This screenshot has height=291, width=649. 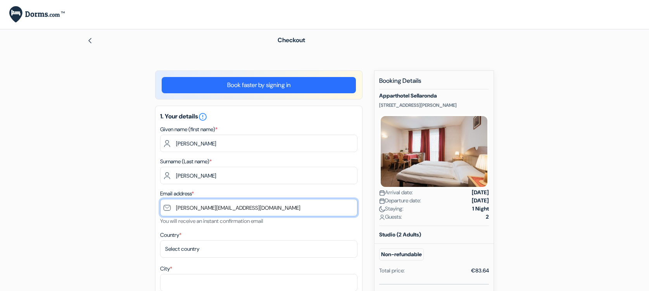 What do you see at coordinates (401, 255) in the screenshot?
I see `small: Non-refundable` at bounding box center [401, 255].